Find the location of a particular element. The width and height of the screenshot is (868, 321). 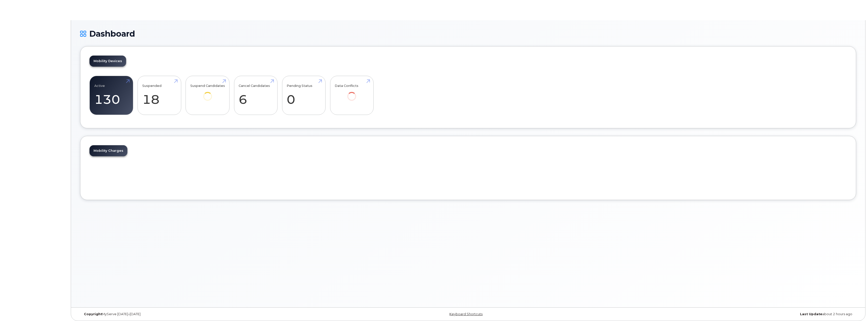

a: Keyboard Shortcuts is located at coordinates (466, 314).